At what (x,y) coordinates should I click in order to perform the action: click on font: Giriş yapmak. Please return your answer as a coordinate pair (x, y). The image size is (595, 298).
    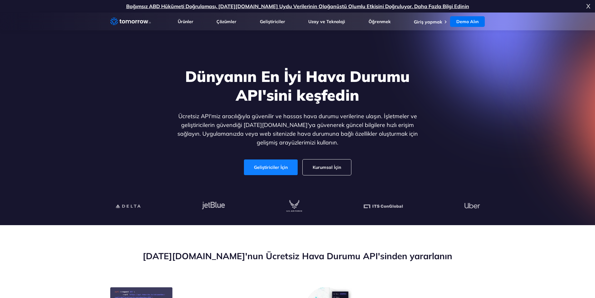
    Looking at the image, I should click on (428, 22).